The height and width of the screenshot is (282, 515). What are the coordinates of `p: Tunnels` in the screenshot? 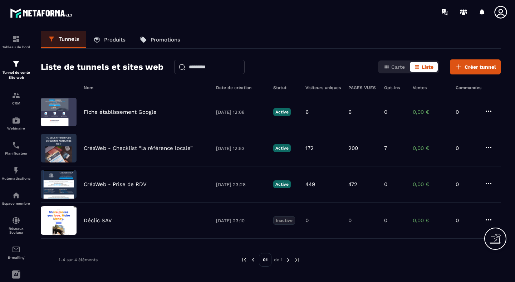 It's located at (69, 39).